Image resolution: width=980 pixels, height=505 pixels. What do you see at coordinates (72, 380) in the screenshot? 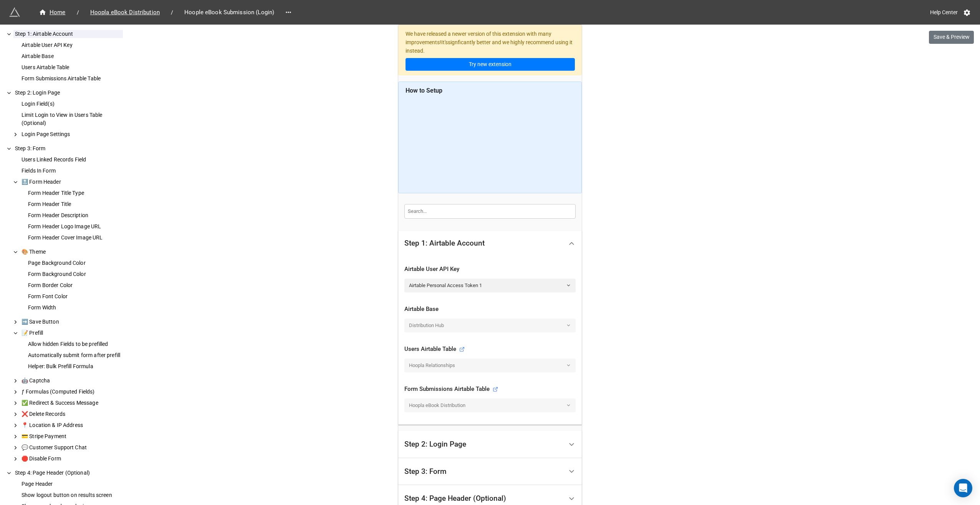
I see `div: 🤖 Captcha` at bounding box center [72, 380].